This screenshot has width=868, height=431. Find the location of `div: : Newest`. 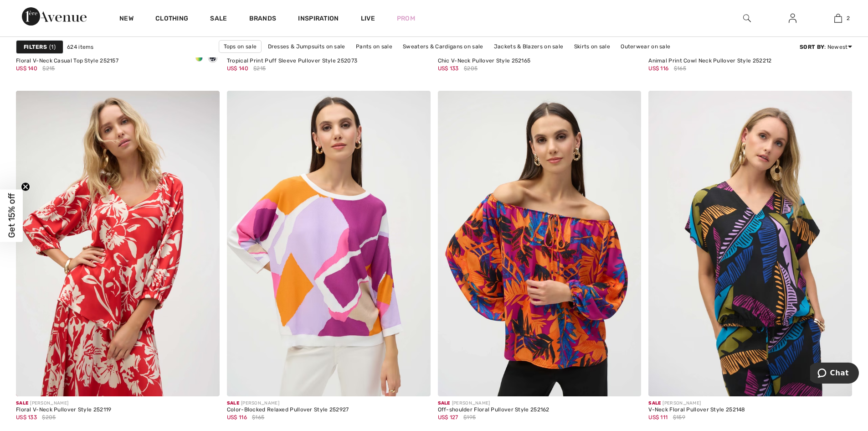

div: : Newest is located at coordinates (826, 47).